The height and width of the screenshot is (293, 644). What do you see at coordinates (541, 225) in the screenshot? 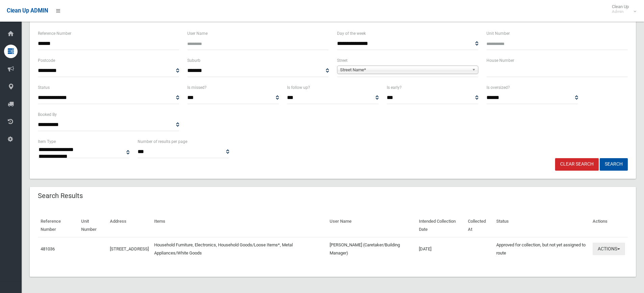
I see `th: Status` at bounding box center [541, 225].